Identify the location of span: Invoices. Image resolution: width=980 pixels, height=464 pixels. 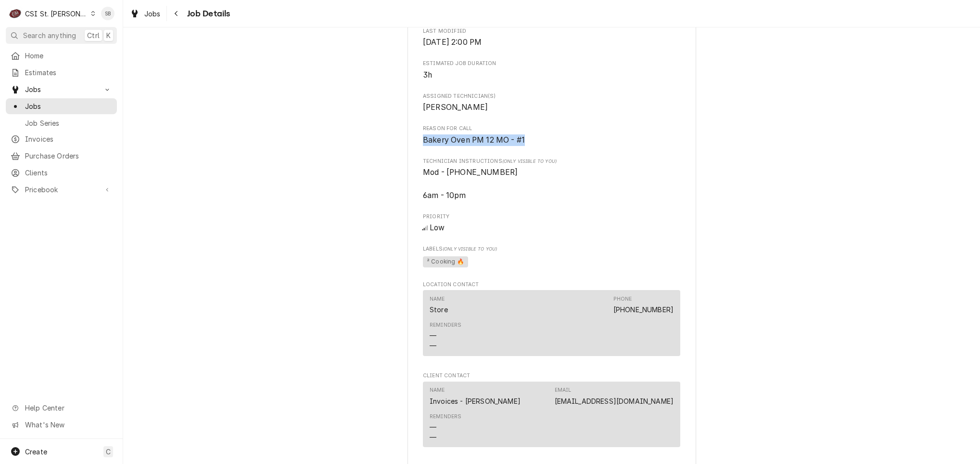
(68, 139).